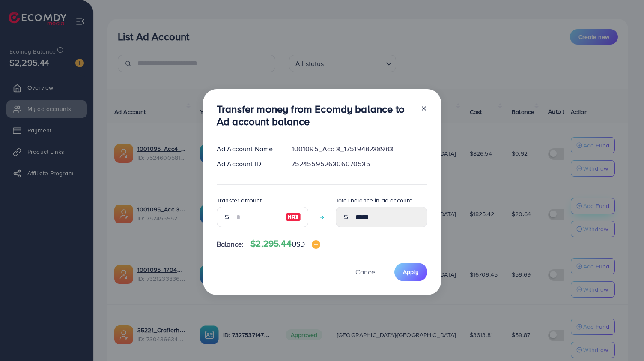 The width and height of the screenshot is (644, 361). Describe the element at coordinates (359, 164) in the screenshot. I see `div: 7524559526306070535` at that location.